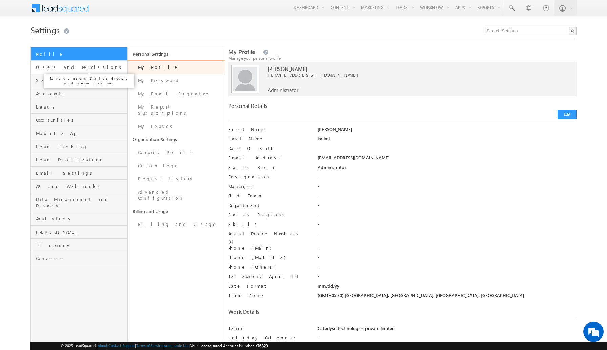 This screenshot has width=607, height=350. Describe the element at coordinates (79, 245) in the screenshot. I see `a: Telephony` at that location.